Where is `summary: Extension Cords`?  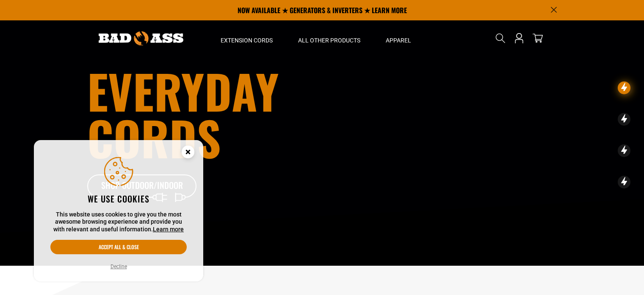 summary: Extension Cords is located at coordinates (246, 38).